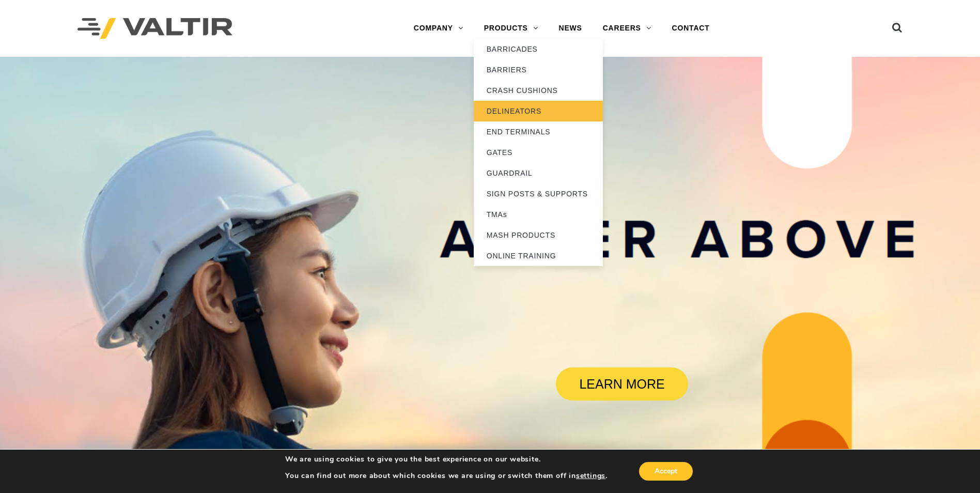 This screenshot has height=493, width=980. What do you see at coordinates (538, 91) in the screenshot?
I see `a: CRASH CUSHIONS` at bounding box center [538, 91].